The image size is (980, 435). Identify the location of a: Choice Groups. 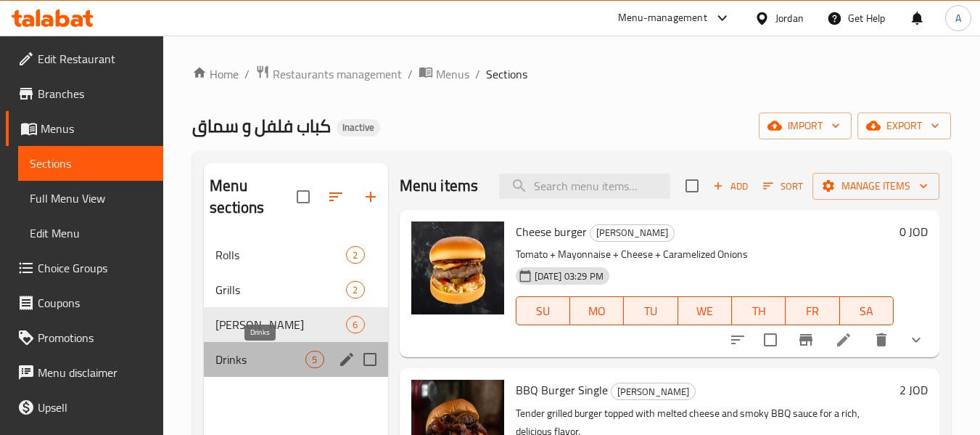
(85, 268).